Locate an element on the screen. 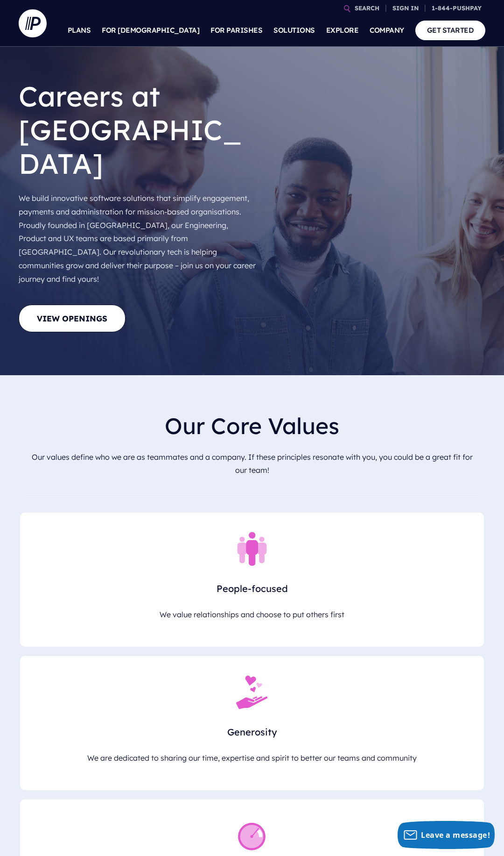 This screenshot has width=504, height=856. p: We value relationships and choose to put others first is located at coordinates (252, 614).